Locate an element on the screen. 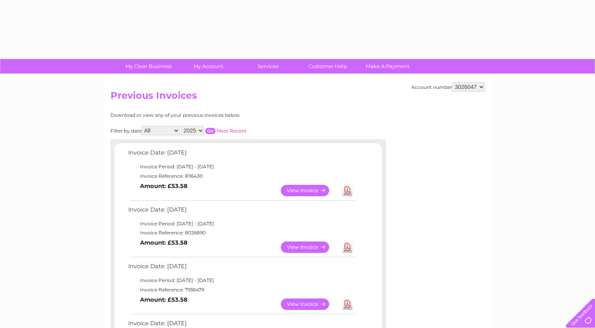 Image resolution: width=595 pixels, height=328 pixels. td: Invoice Reference: 8026890 is located at coordinates (241, 233).